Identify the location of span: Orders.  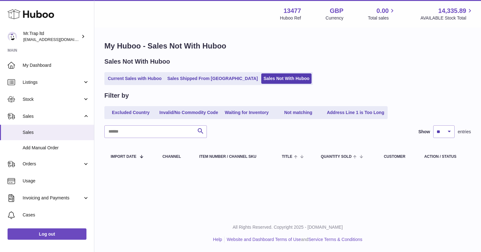
(53, 164).